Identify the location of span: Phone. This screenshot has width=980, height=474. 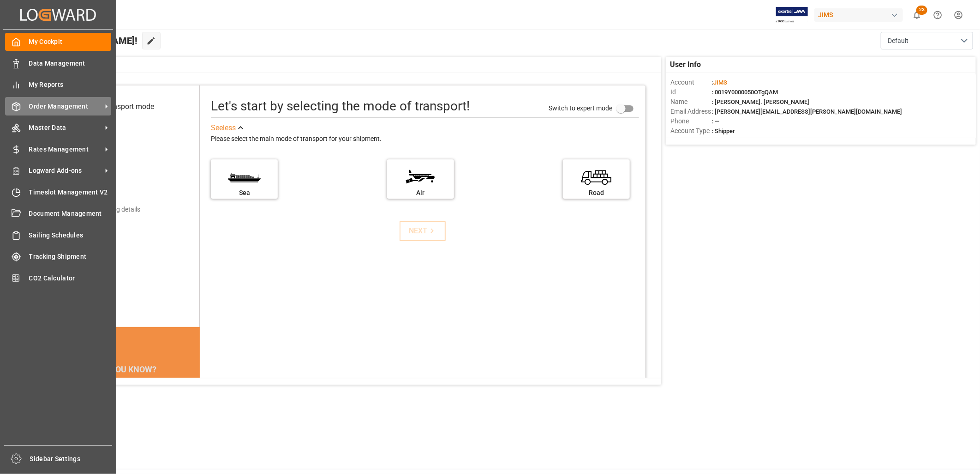
(691, 121).